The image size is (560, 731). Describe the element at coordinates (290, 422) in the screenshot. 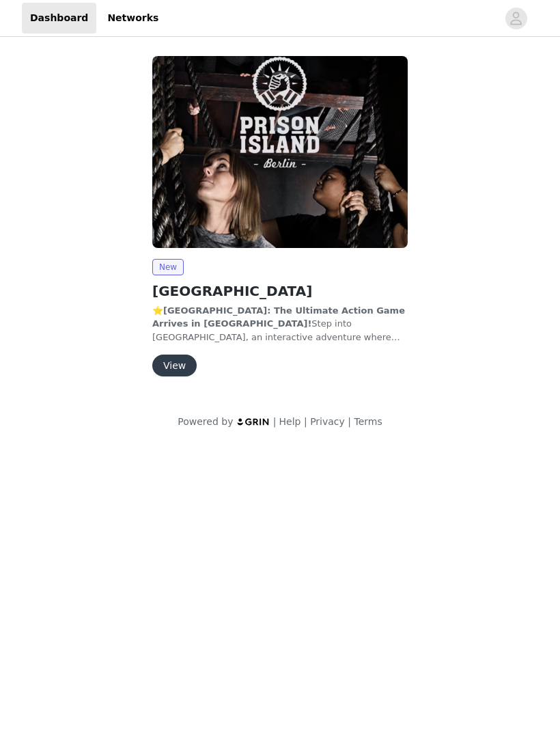

I see `a: Help` at that location.